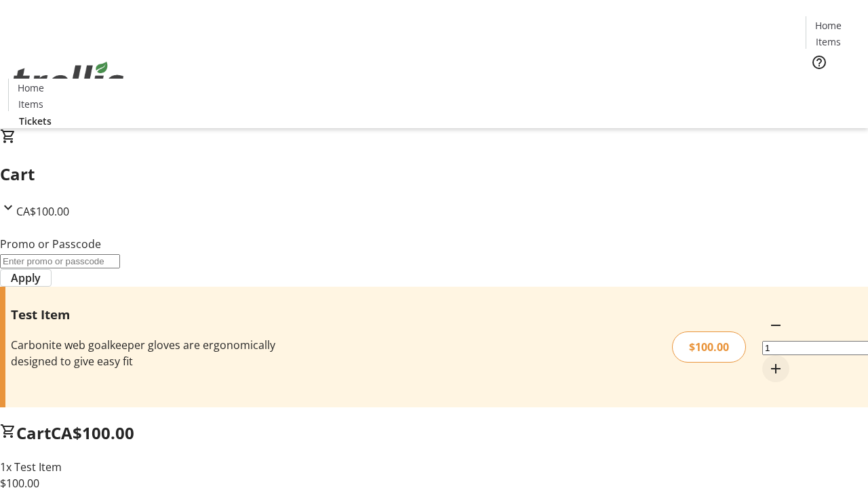 The width and height of the screenshot is (868, 488). I want to click on button: Increment by one, so click(776, 369).